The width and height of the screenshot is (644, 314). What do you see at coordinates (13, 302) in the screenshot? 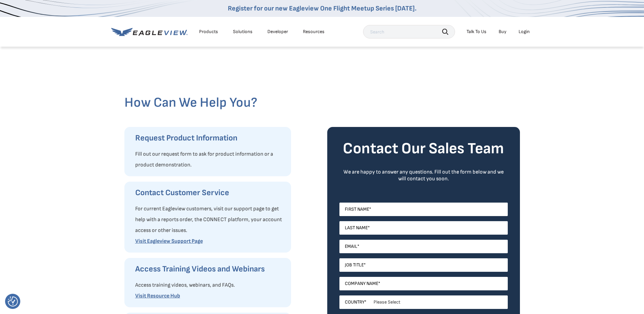
I see `img: Revisit consent button` at bounding box center [13, 302].